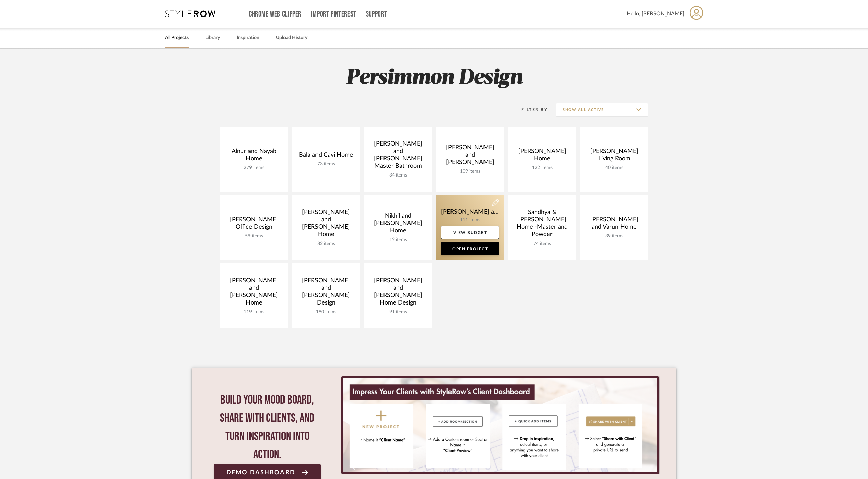 The height and width of the screenshot is (479, 868). I want to click on div: 91 items, so click(398, 312).